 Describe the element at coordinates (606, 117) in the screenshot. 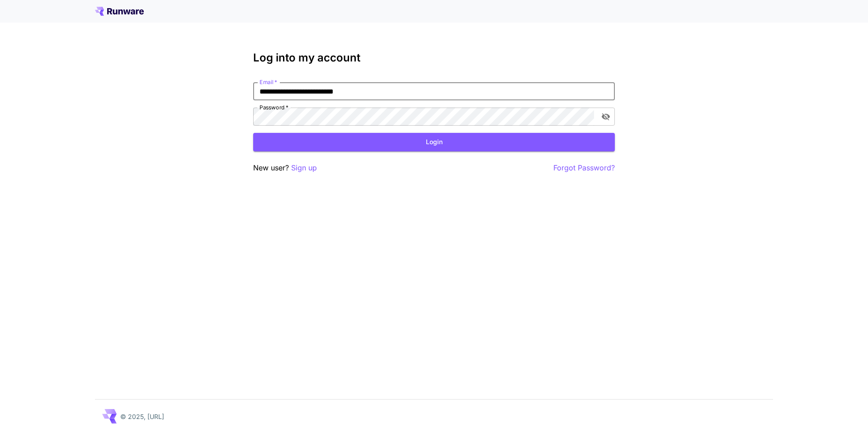

I see `button: toggle password visibility` at that location.